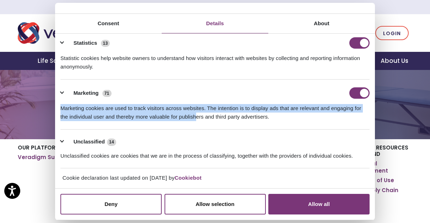  What do you see at coordinates (188, 178) in the screenshot?
I see `a: Cookiebot` at bounding box center [188, 178].